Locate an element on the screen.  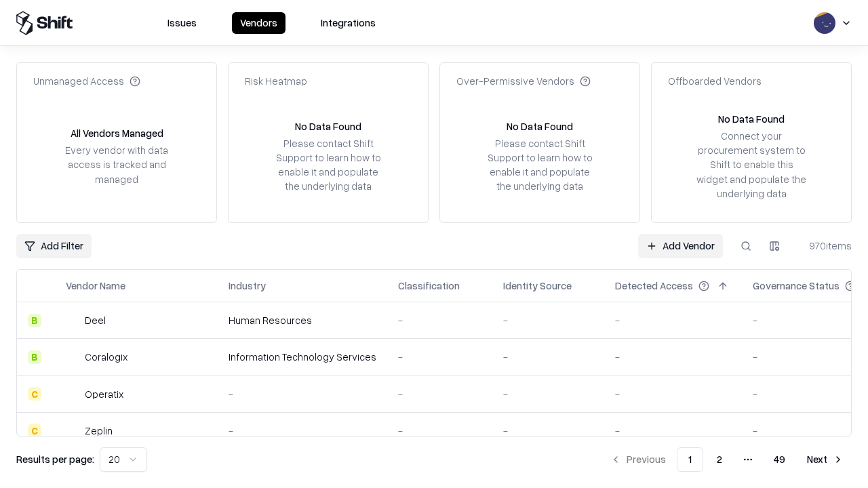
div: Industry is located at coordinates (246, 285).